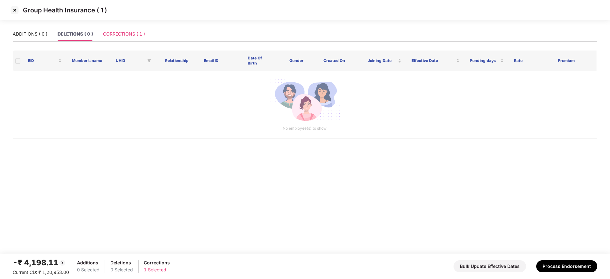  Describe the element at coordinates (89, 61) in the screenshot. I see `th: Member’s name` at that location.